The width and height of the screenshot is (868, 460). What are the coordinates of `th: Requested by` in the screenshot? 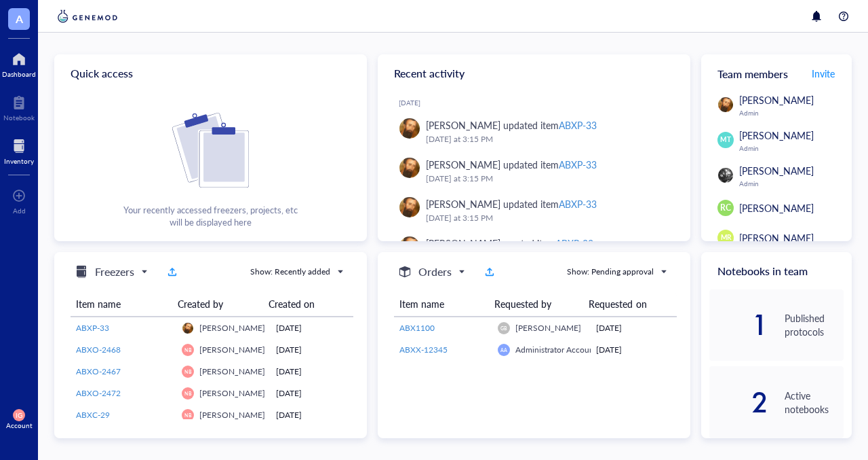 It's located at (536, 303).